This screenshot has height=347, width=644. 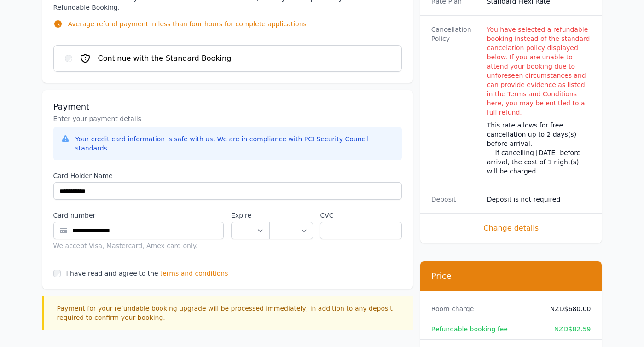 I want to click on p: Payment for your refundable booking upgrade will be processed immediately, in addition to any dep..., so click(x=231, y=313).